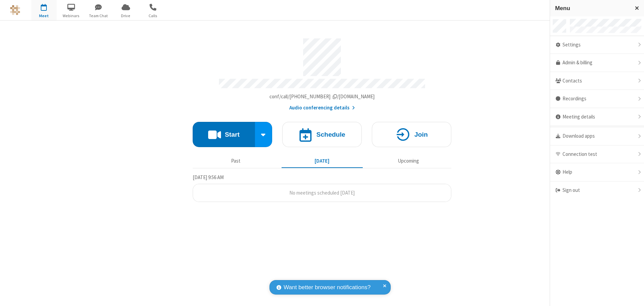  Describe the element at coordinates (597, 155) in the screenshot. I see `div: Connection test` at that location.